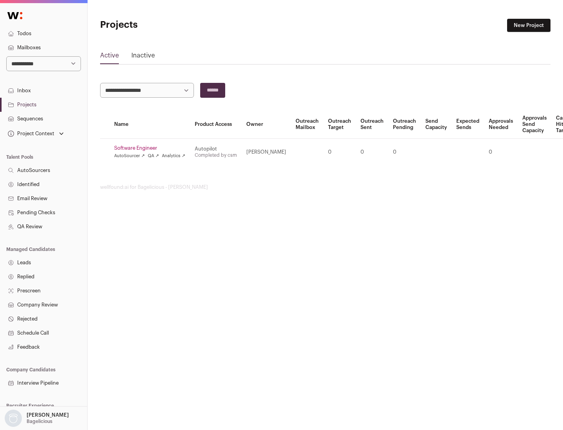 The image size is (563, 430). What do you see at coordinates (307, 124) in the screenshot?
I see `th: Outreach Mailbox` at bounding box center [307, 124].